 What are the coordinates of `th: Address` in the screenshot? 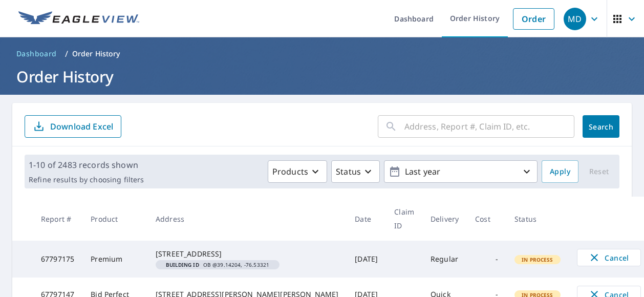 It's located at (246, 219).